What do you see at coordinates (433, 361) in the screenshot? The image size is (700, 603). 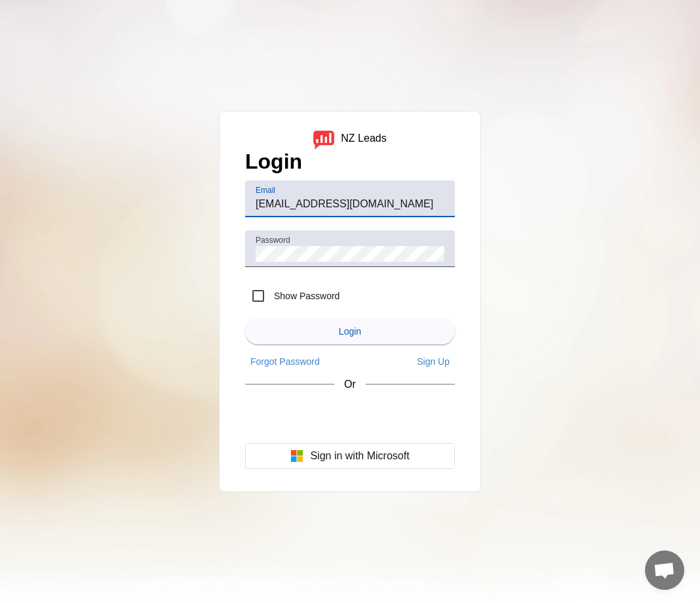 I see `span: Sign Up` at bounding box center [433, 361].